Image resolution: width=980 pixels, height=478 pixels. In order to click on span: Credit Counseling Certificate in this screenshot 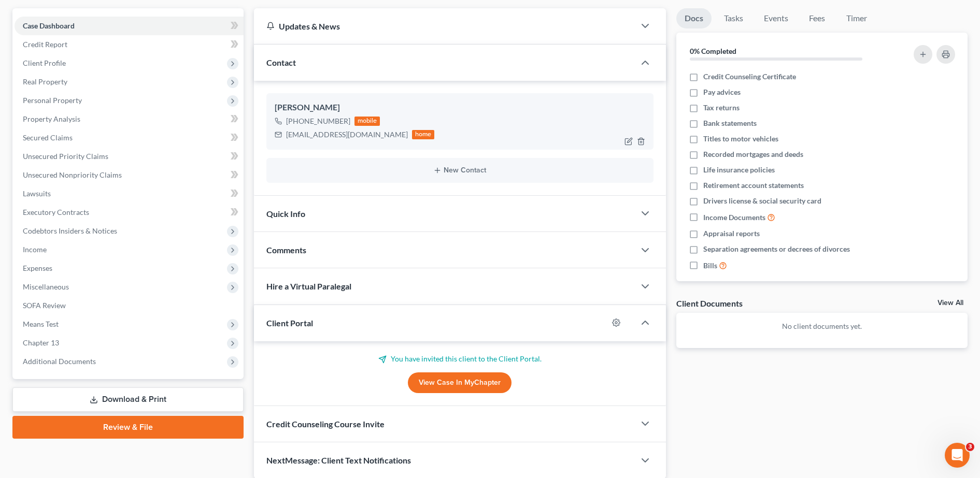, I will do `click(749, 77)`.